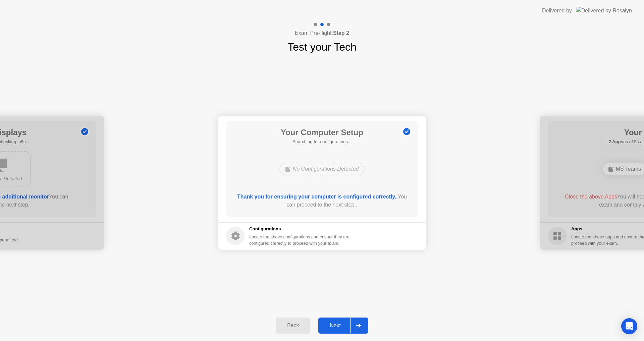 This screenshot has width=644, height=341. Describe the element at coordinates (335, 326) in the screenshot. I see `div: Next` at that location.